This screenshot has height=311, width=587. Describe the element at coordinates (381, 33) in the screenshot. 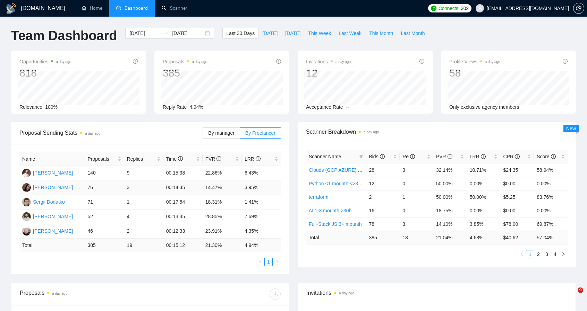

I see `button: This Month` at that location.